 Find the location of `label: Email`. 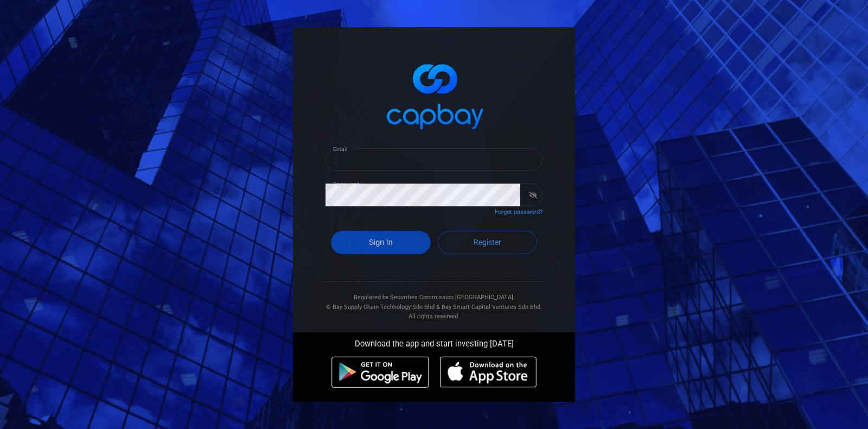

label: Email is located at coordinates (340, 149).